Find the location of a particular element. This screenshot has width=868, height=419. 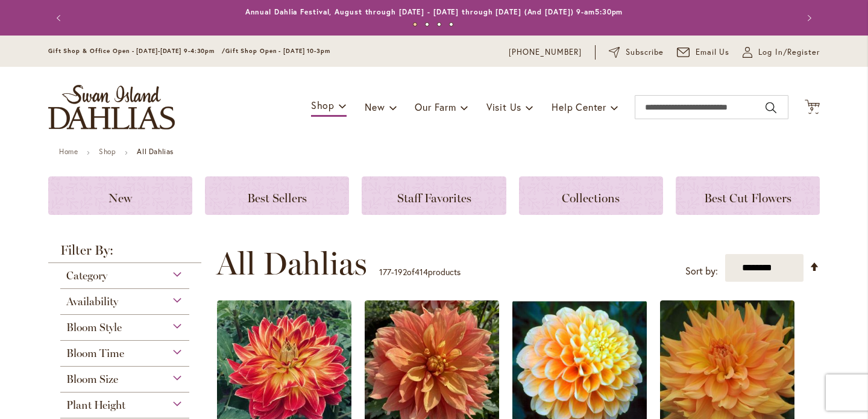

span: Bloom Style is located at coordinates (94, 328).